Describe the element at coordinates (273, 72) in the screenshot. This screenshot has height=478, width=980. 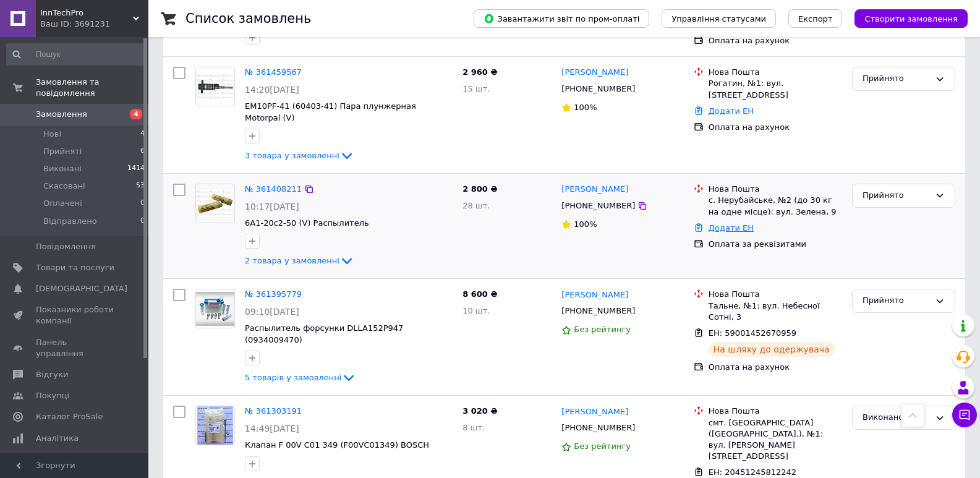
I see `a: № 361459567` at that location.